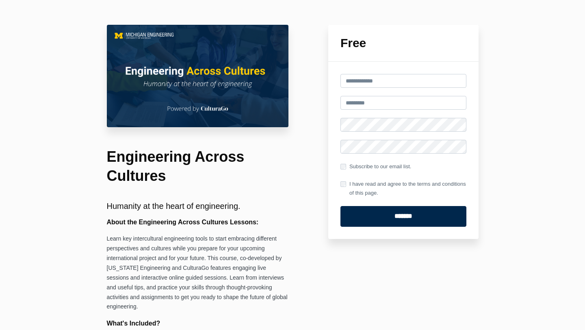  I want to click on label: Subscribe to our email list., so click(376, 167).